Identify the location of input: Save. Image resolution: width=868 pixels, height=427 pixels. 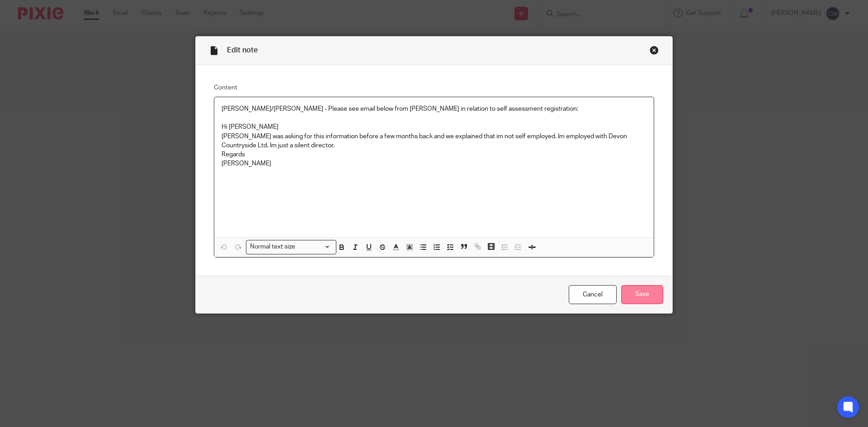
(642, 295).